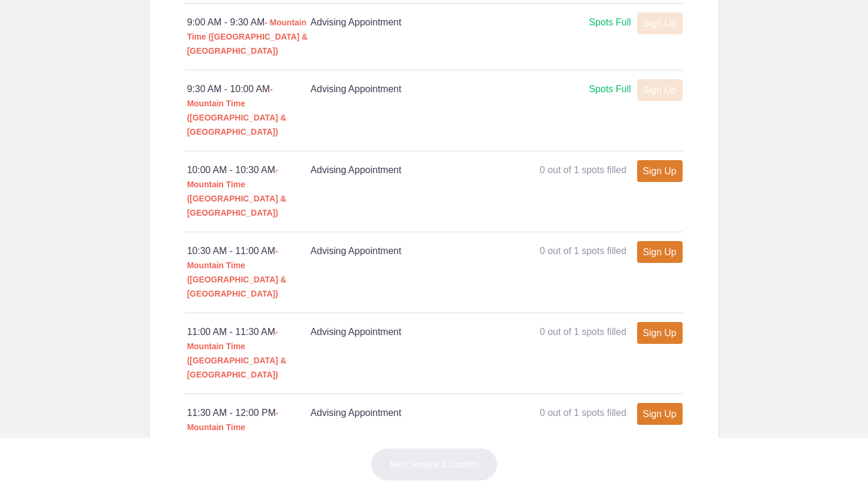 This screenshot has height=491, width=868. I want to click on div: 11:30 AM - 12:00 PM, so click(249, 434).